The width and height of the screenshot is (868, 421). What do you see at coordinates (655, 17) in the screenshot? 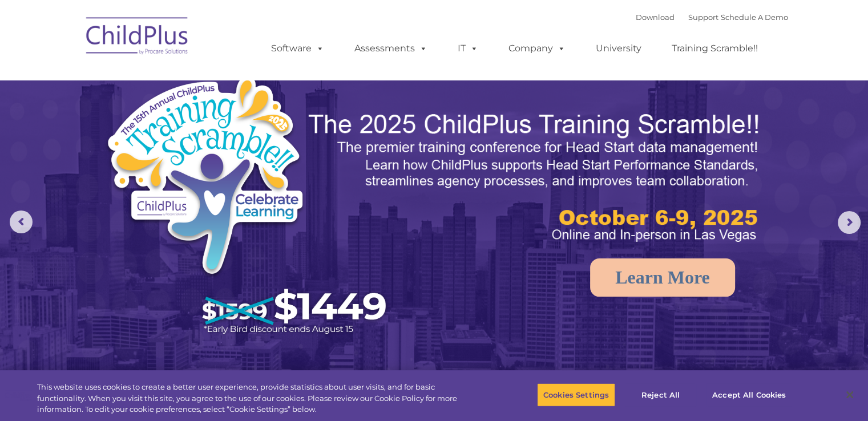
I see `a: Download` at bounding box center [655, 17].